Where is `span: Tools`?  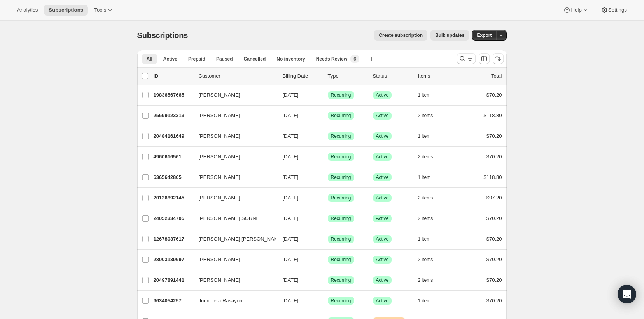
span: Tools is located at coordinates (100, 10).